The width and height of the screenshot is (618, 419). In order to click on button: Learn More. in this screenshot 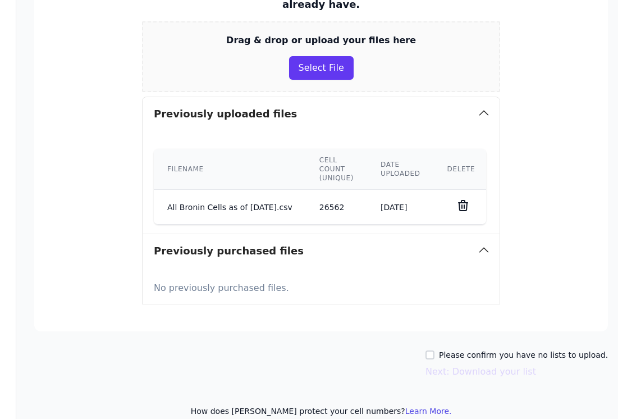, I will do `click(429, 411)`.